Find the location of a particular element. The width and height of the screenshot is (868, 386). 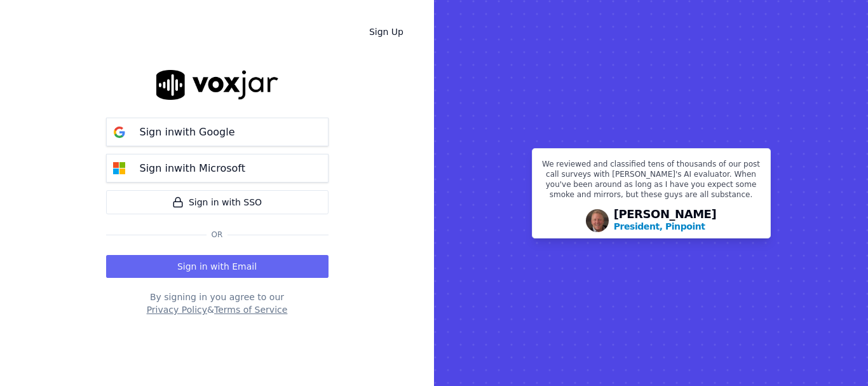

button: Privacy Policy is located at coordinates (176, 310).